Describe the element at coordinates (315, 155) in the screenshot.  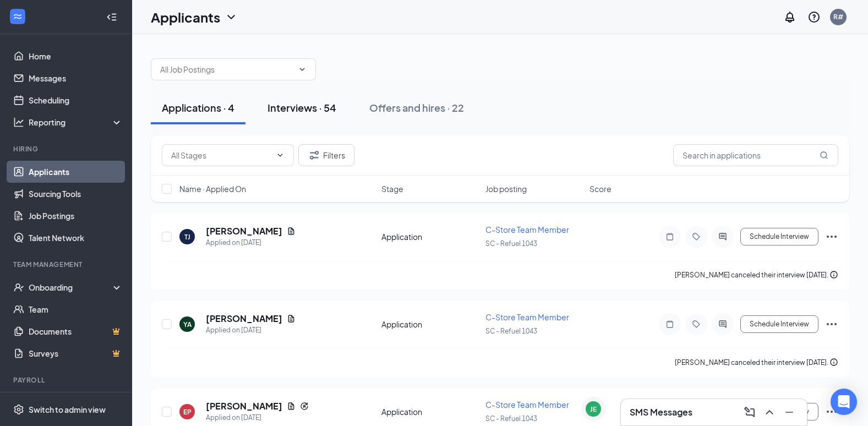
I see `svg: Filter` at that location.